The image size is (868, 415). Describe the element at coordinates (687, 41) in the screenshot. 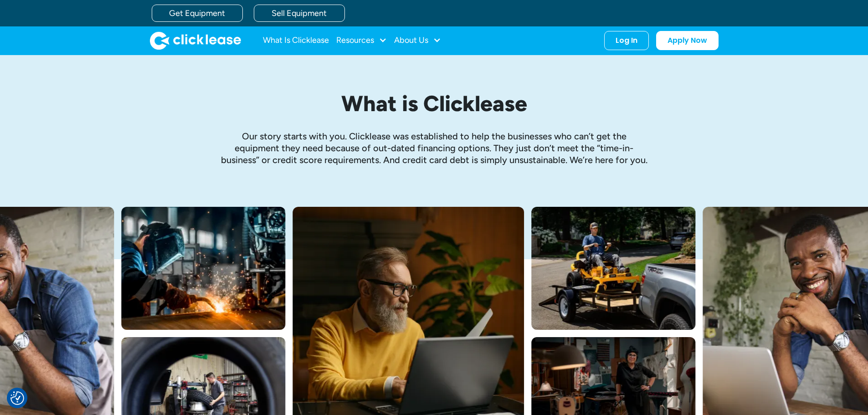

I see `a: Apply Now` at that location.